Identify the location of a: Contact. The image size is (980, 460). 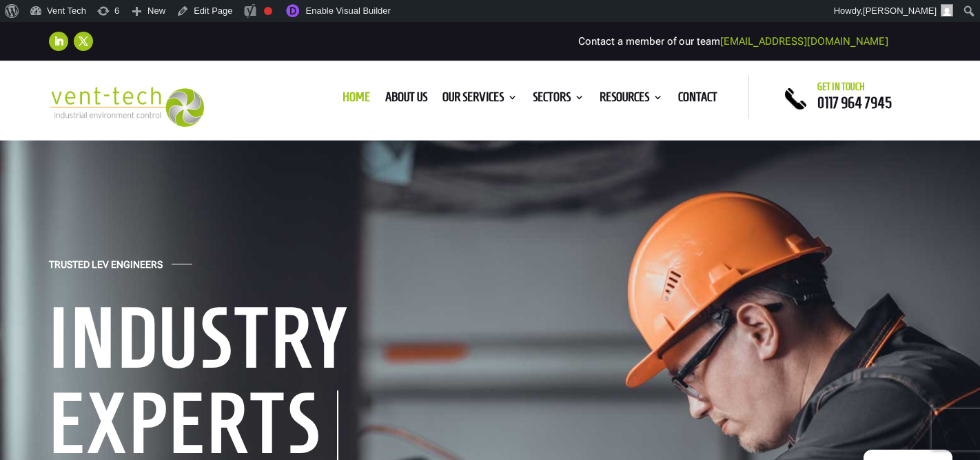
(697, 100).